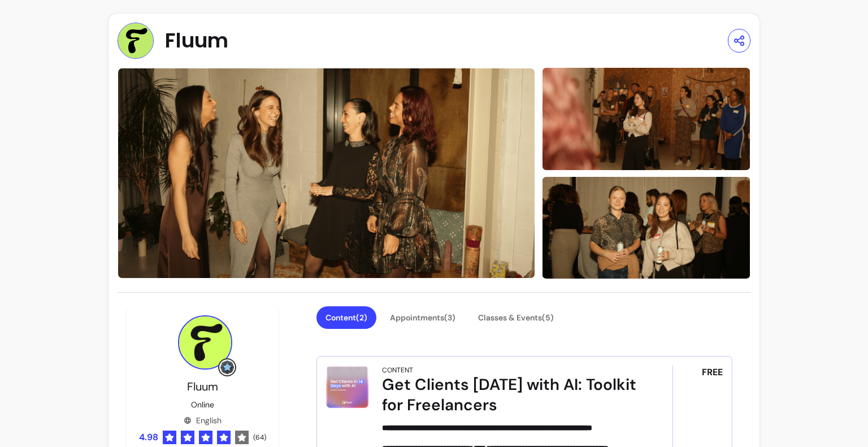 This screenshot has height=447, width=868. I want to click on img: image-0, so click(326, 173).